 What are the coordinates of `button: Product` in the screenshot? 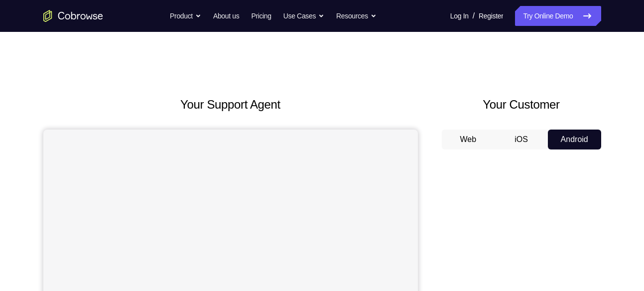 It's located at (185, 16).